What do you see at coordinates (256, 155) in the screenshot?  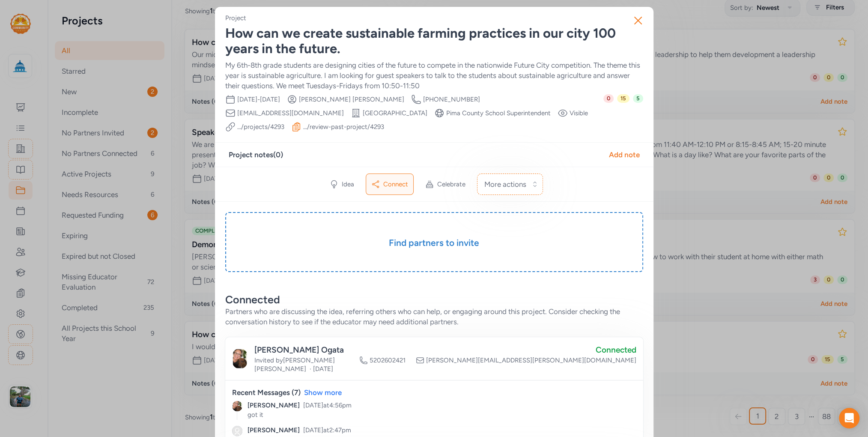 I see `div: Project notes ( 0 )` at bounding box center [256, 155].